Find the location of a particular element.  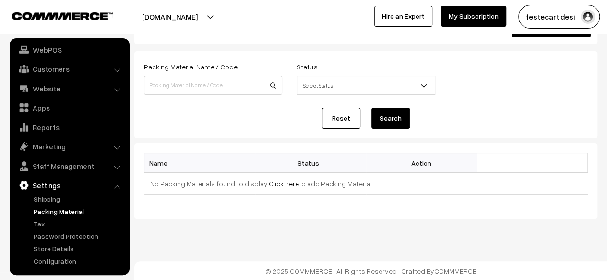

td: No Packing Materials found to display. to add Packing Material. is located at coordinates (366, 184).